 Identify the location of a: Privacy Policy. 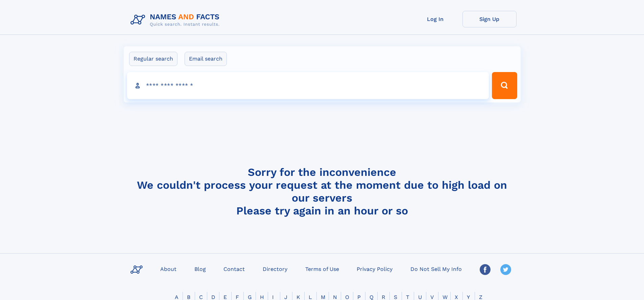
(375, 268).